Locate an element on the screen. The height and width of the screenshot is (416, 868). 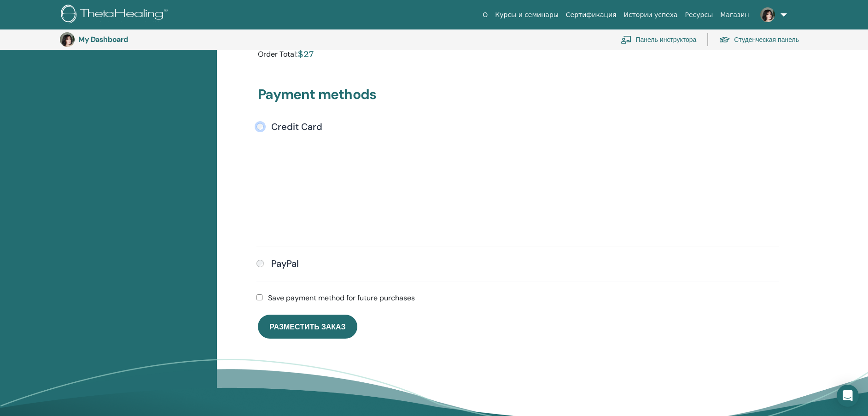
a: Панель инструктора is located at coordinates (659, 39).